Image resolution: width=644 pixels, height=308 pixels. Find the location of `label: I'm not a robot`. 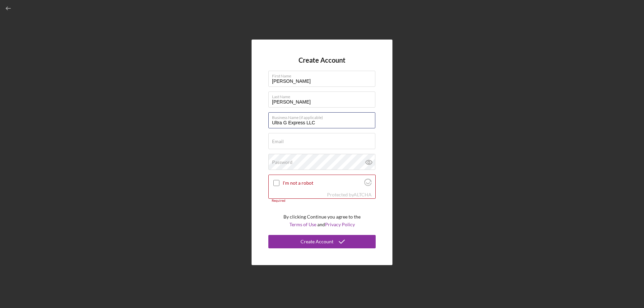

label: I'm not a robot is located at coordinates (322, 183).